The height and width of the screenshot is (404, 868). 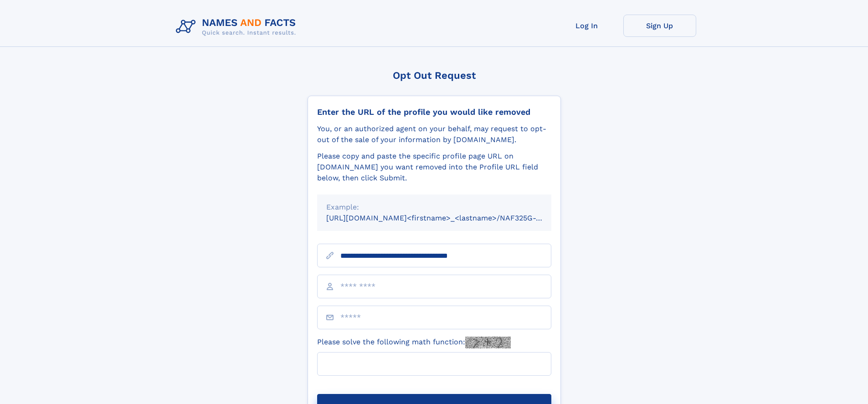 What do you see at coordinates (434, 135) in the screenshot?
I see `div: You, or an authorized agent on your behalf, may request to opt-out of the sale of your informatio...` at bounding box center [434, 135].